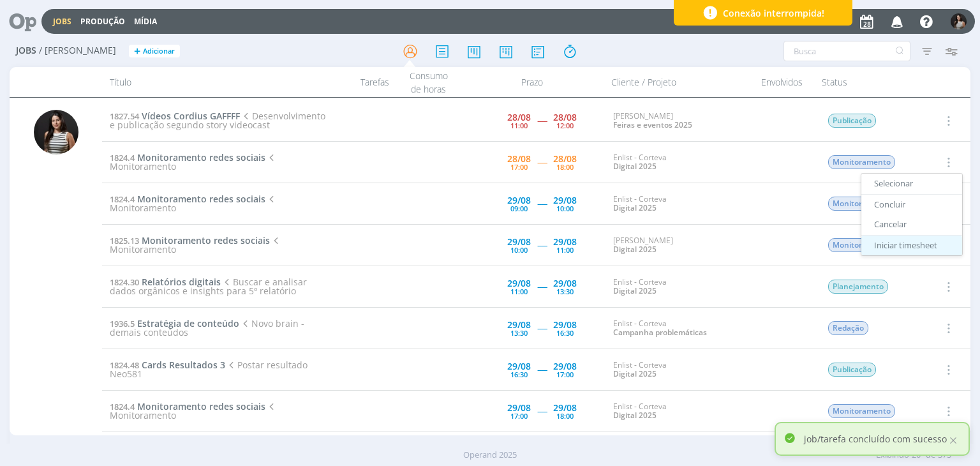  Describe the element at coordinates (565, 125) in the screenshot. I see `div: 12:00` at that location.